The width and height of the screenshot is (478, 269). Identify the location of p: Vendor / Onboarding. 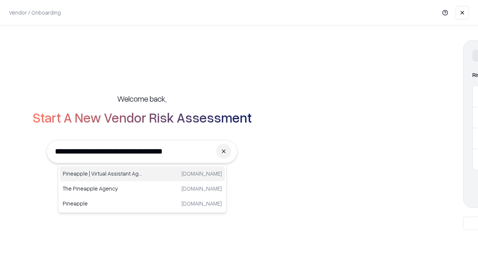
(35, 12).